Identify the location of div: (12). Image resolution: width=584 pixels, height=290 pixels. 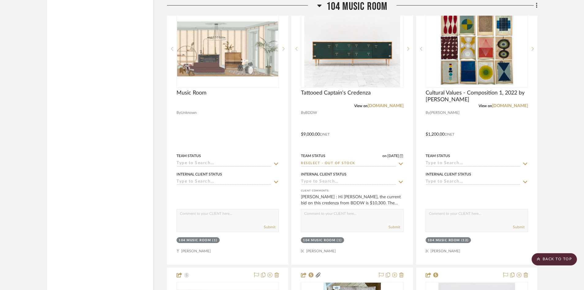
(465, 240).